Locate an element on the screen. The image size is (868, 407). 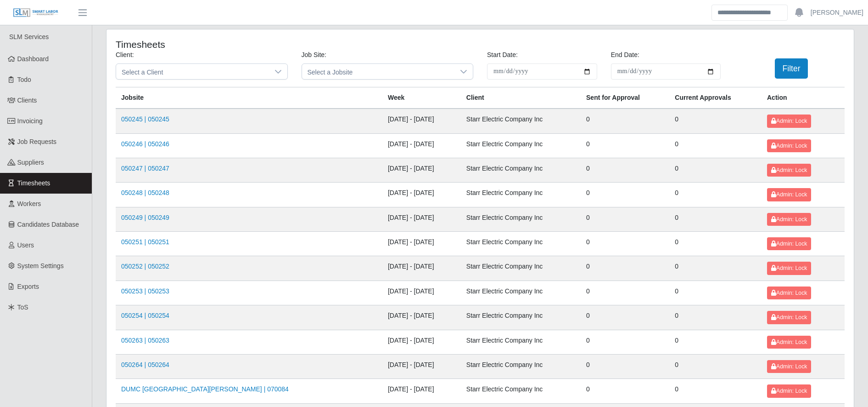
th: Current Approvals is located at coordinates (716, 98).